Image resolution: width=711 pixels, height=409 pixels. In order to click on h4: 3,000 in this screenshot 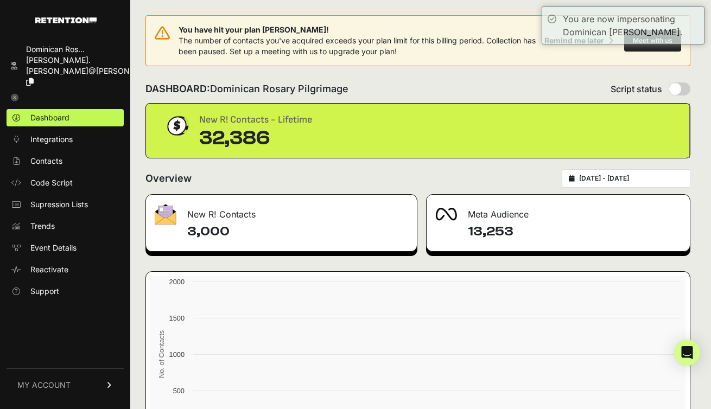, I will do `click(297, 232)`.